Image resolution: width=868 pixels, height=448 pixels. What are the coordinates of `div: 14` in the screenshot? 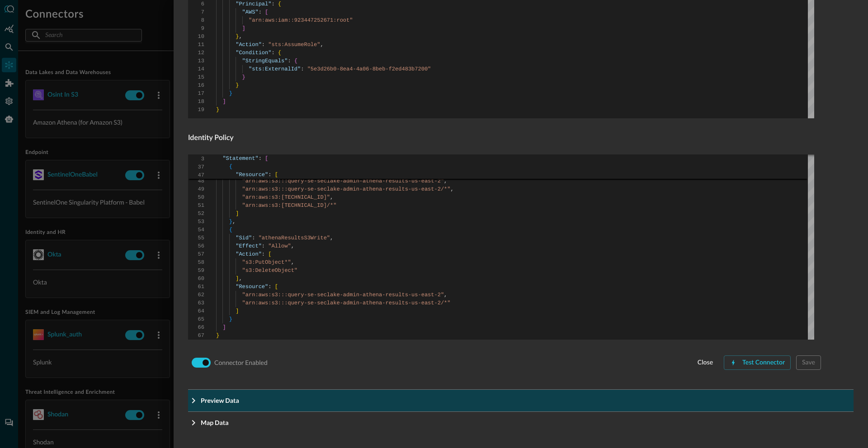 It's located at (196, 69).